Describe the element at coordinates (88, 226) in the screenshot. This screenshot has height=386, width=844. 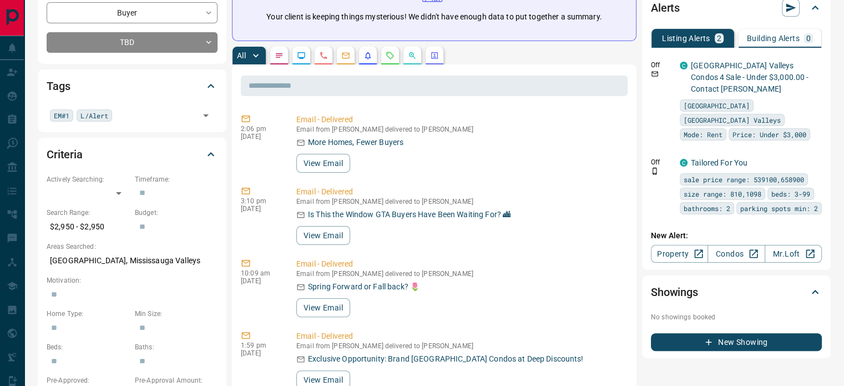
I see `p: $2,950 - $2,950` at that location.